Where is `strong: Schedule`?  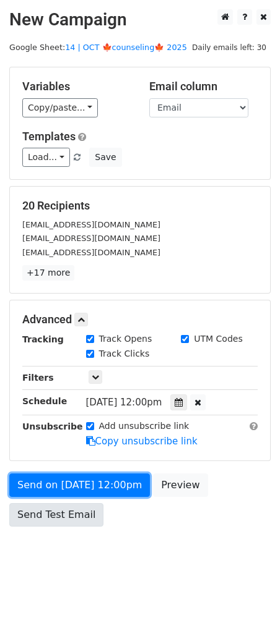
strong: Schedule is located at coordinates (44, 401).